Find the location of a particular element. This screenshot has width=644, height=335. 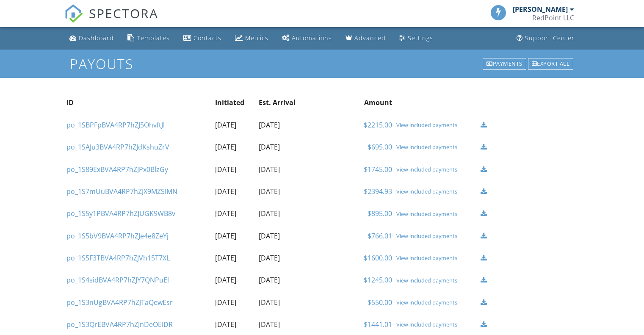

img: The Best Home Inspection Software - Spectora is located at coordinates (74, 13).